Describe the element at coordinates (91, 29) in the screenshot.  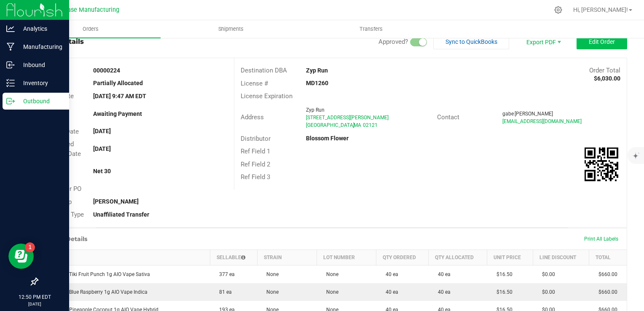
I see `span: Orders` at that location.